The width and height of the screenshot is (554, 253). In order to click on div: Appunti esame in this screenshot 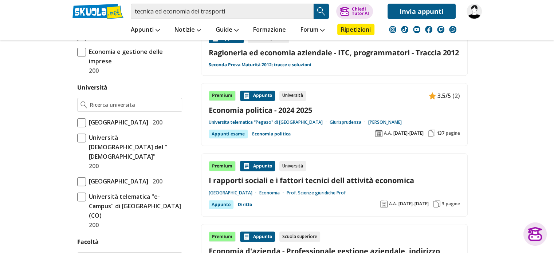, I will do `click(228, 134)`.